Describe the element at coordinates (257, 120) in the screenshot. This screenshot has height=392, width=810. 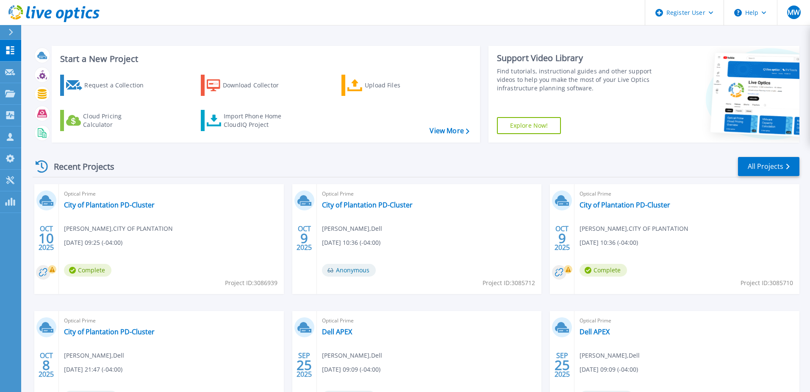
I see `div: Import Phone Home CloudIQ Project` at that location.